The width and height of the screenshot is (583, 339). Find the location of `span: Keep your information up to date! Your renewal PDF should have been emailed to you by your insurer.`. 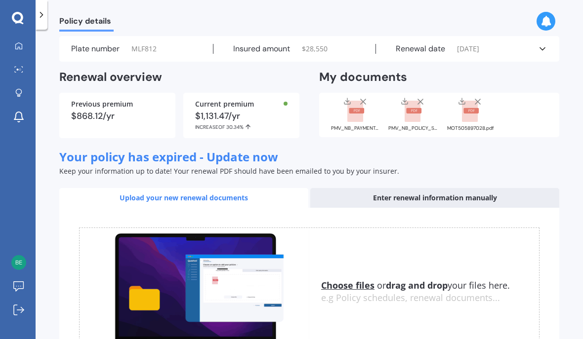

span: Keep your information up to date! Your renewal PDF should have been emailed to you by your insurer. is located at coordinates (229, 171).